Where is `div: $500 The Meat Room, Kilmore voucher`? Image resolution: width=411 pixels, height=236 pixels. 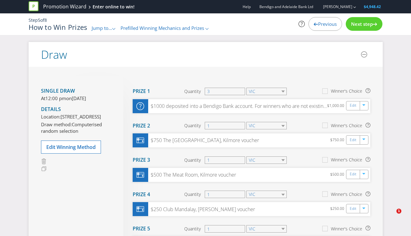
div: $500 The Meat Room, Kilmore voucher is located at coordinates (192, 175).